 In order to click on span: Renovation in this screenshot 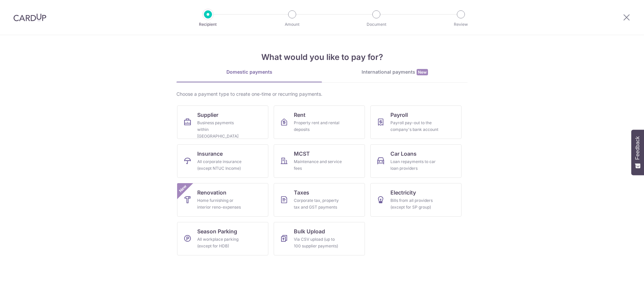, I will do `click(212, 193)`.